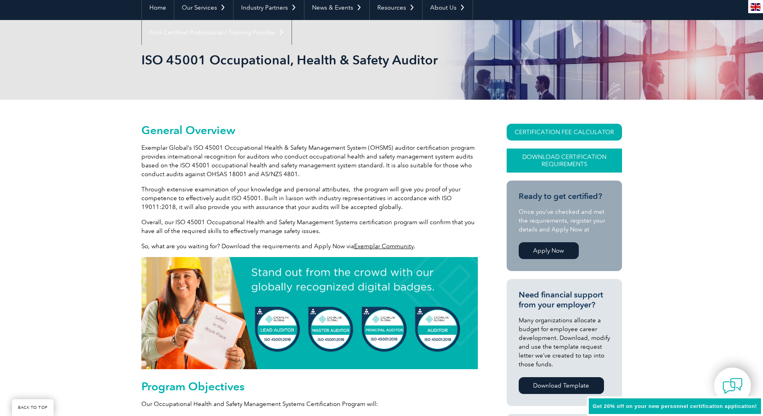 Image resolution: width=763 pixels, height=416 pixels. I want to click on a: BACK TO TOP, so click(33, 408).